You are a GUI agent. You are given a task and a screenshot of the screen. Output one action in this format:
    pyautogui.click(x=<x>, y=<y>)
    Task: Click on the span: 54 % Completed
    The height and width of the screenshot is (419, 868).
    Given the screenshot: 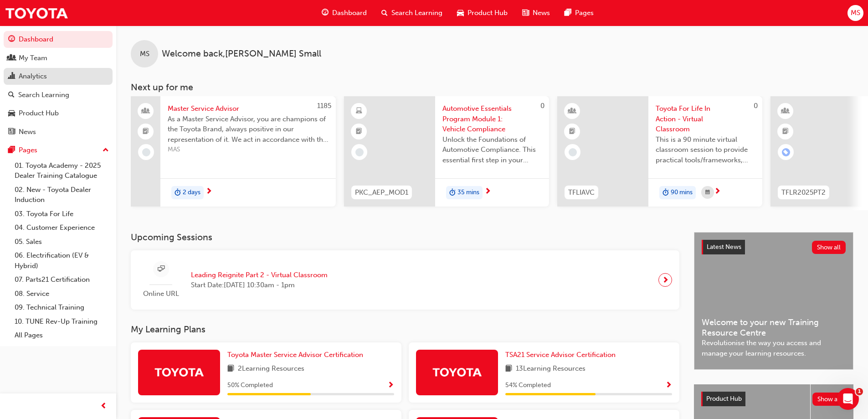 What is the action you would take?
    pyautogui.click(x=529, y=385)
    